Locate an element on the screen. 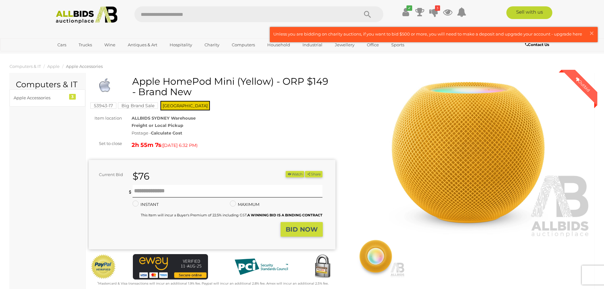 The width and height of the screenshot is (604, 289). a: Cars is located at coordinates (62, 45).